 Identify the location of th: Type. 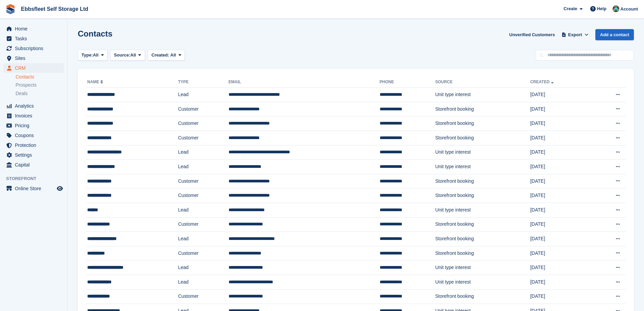
(203, 82).